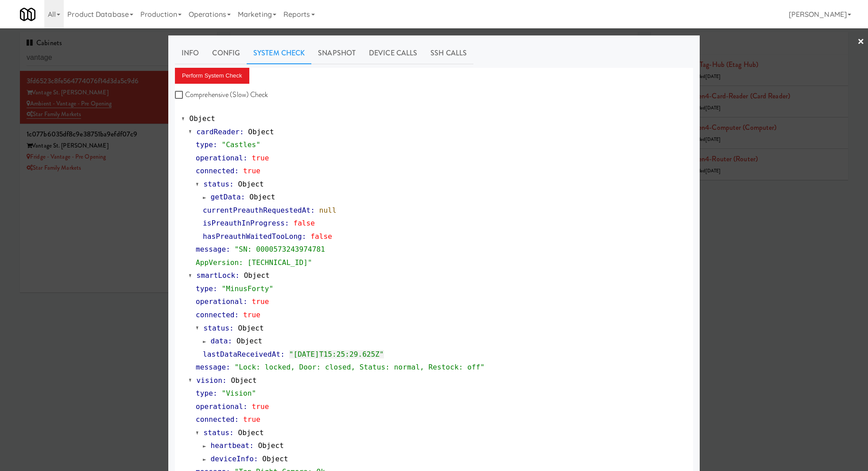 The width and height of the screenshot is (868, 471). Describe the element at coordinates (180, 95) in the screenshot. I see `input: Comprehensive (Slow) Check` at that location.